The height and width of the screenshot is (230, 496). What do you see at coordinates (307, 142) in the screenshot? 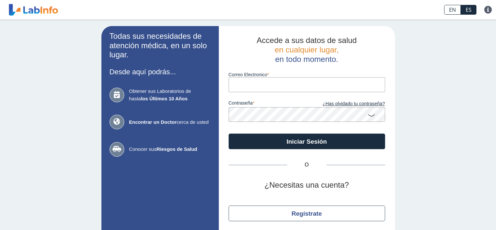
I see `button: Iniciar Sesión` at bounding box center [307, 142].